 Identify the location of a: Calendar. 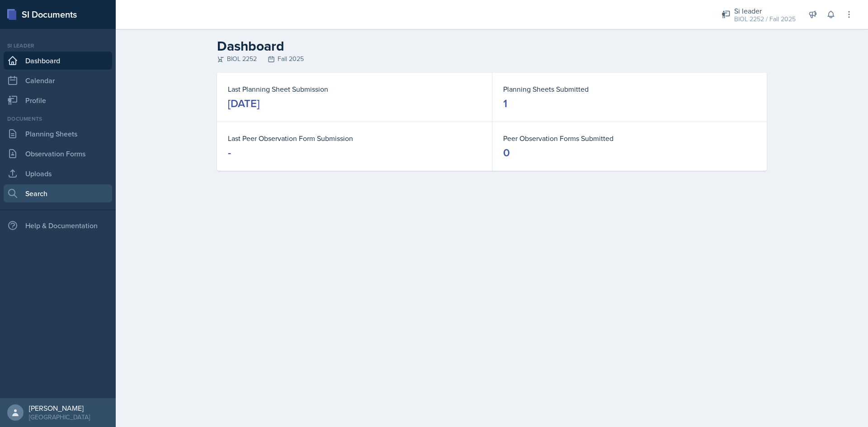
(58, 80).